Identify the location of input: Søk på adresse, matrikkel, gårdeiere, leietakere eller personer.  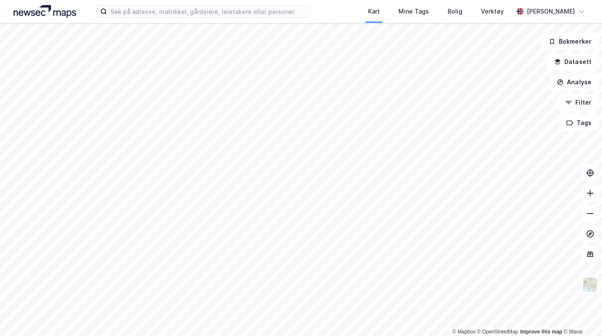
(209, 11).